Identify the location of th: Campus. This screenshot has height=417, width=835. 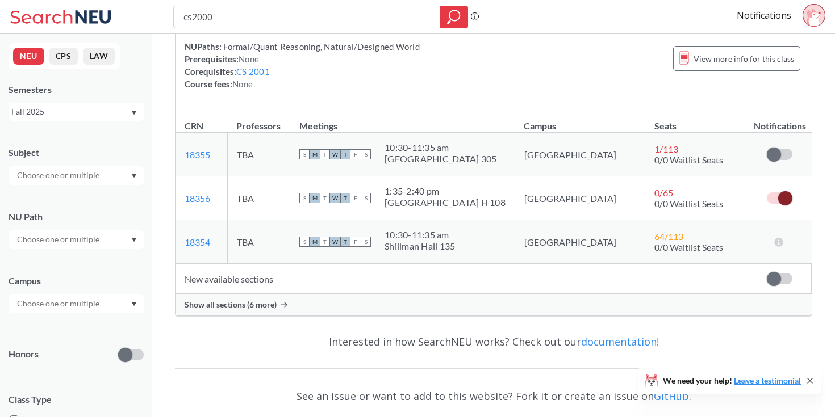
(579, 120).